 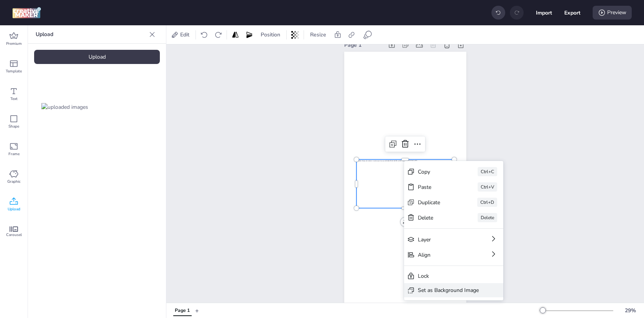 What do you see at coordinates (544, 13) in the screenshot?
I see `button: Import` at bounding box center [544, 13].